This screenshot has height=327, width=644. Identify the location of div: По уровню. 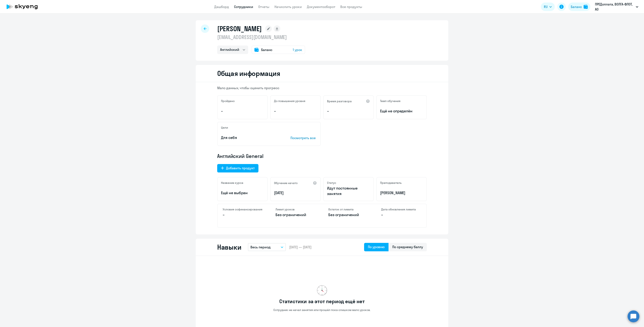
(376, 247).